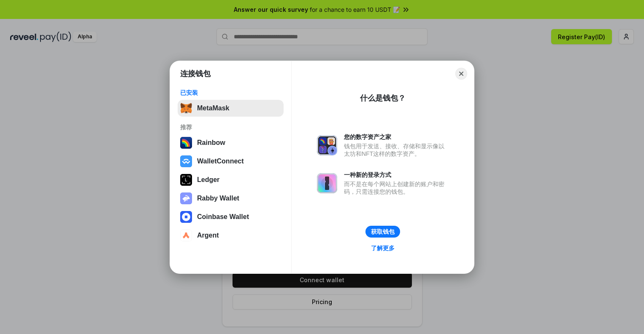 The height and width of the screenshot is (334, 644). What do you see at coordinates (396, 150) in the screenshot?
I see `div: 钱包用于发送、接收、存储和显示像以太坊和NFT这样的数字资产。` at bounding box center [396, 150].